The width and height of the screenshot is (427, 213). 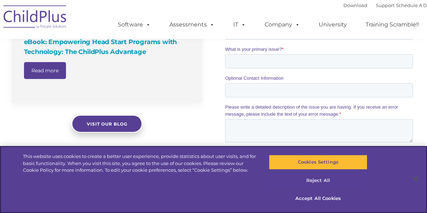 What do you see at coordinates (318, 199) in the screenshot?
I see `button: Accept All Cookies` at bounding box center [318, 199].